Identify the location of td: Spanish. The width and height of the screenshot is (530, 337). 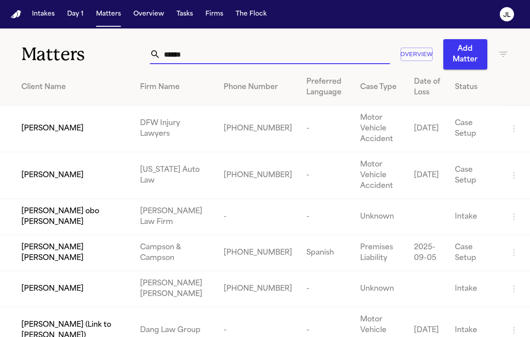
(326, 253).